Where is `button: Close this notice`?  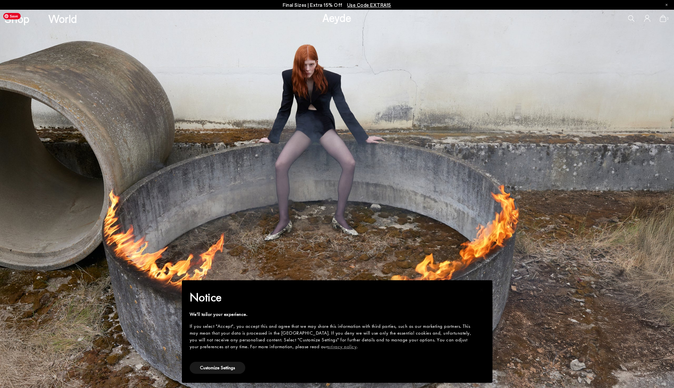
button: Close this notice is located at coordinates (482, 290).